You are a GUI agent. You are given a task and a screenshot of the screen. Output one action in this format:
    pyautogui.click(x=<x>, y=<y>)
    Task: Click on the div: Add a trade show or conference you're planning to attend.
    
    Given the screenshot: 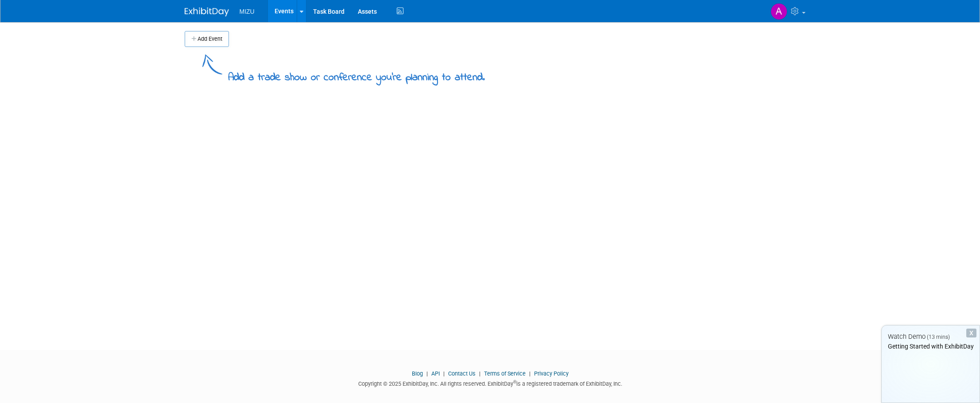 What is the action you would take?
    pyautogui.click(x=356, y=74)
    